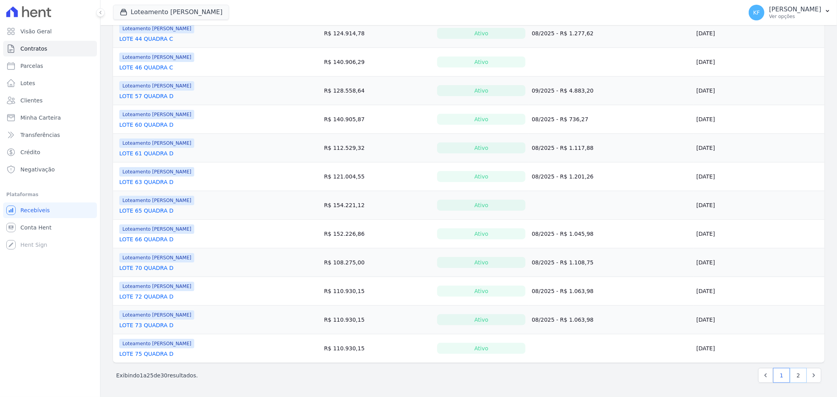  What do you see at coordinates (765, 375) in the screenshot?
I see `a: Previous` at bounding box center [765, 375].